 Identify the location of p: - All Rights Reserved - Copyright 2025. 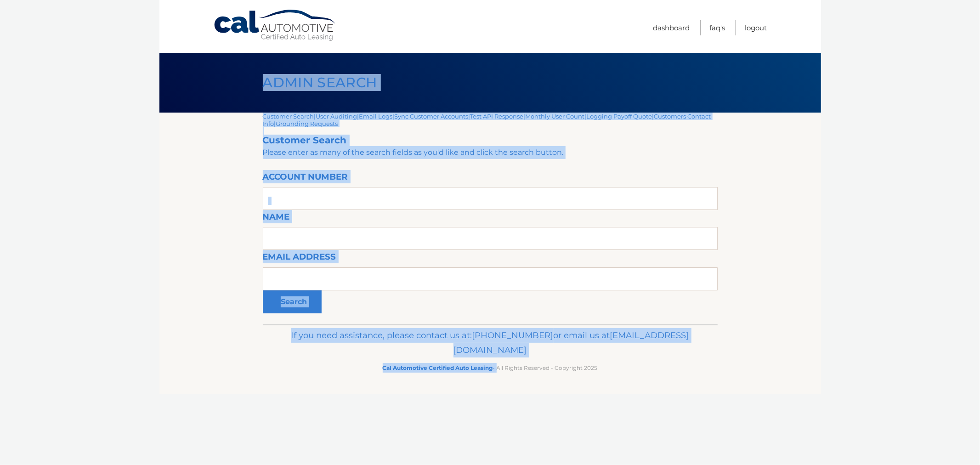
(490, 368).